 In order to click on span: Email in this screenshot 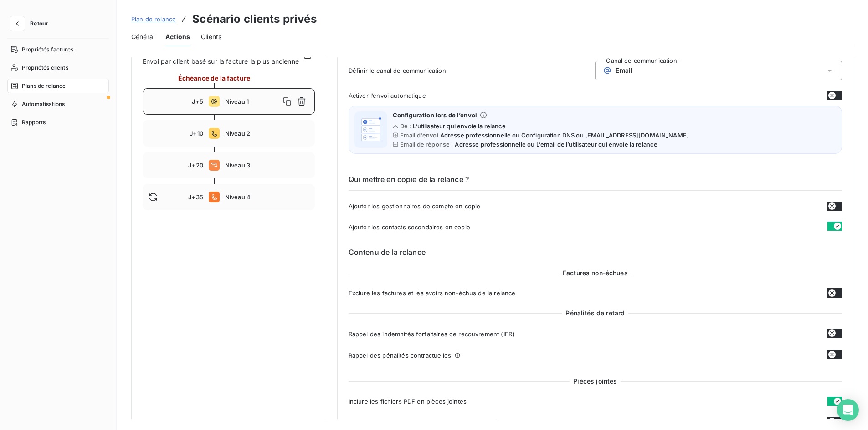, I will do `click(624, 70)`.